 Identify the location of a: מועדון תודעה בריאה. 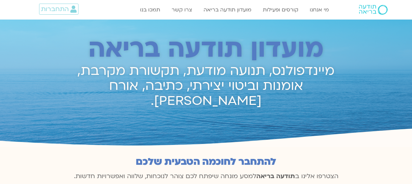
(227, 10).